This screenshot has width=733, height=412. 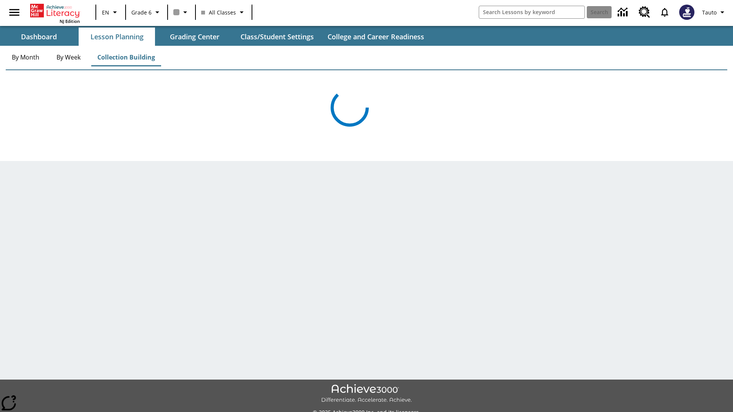 I want to click on span: All Classes, so click(x=218, y=12).